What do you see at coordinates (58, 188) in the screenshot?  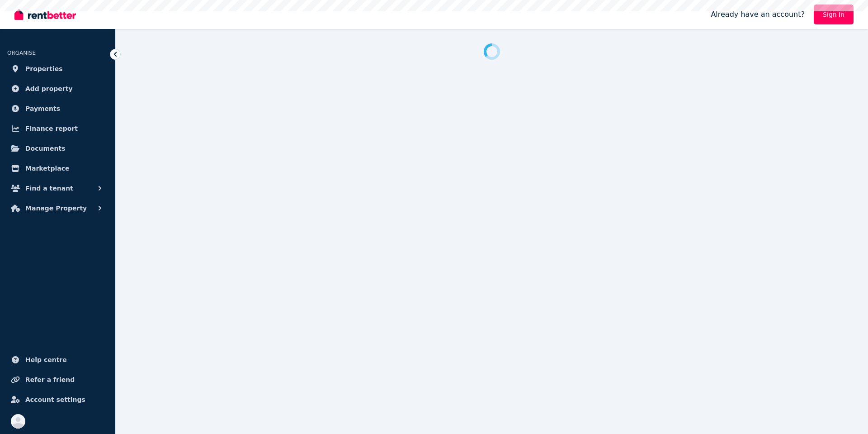 I see `button: Find a tenant` at bounding box center [58, 188].